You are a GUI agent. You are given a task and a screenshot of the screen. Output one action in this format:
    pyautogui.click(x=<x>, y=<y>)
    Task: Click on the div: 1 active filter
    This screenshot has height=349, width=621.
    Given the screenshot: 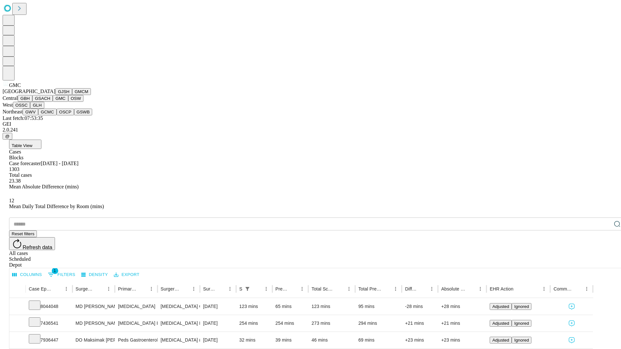 What is the action you would take?
    pyautogui.click(x=247, y=289)
    